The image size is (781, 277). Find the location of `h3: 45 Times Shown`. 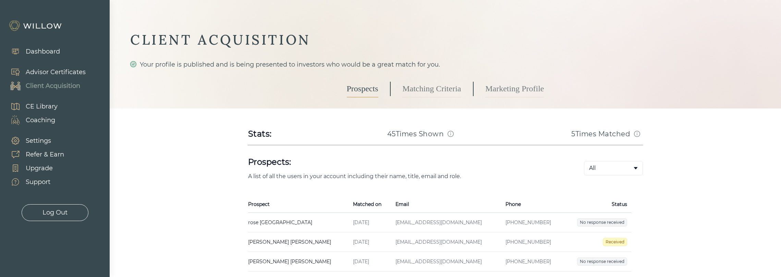

h3: 45 Times Shown is located at coordinates (416, 134).